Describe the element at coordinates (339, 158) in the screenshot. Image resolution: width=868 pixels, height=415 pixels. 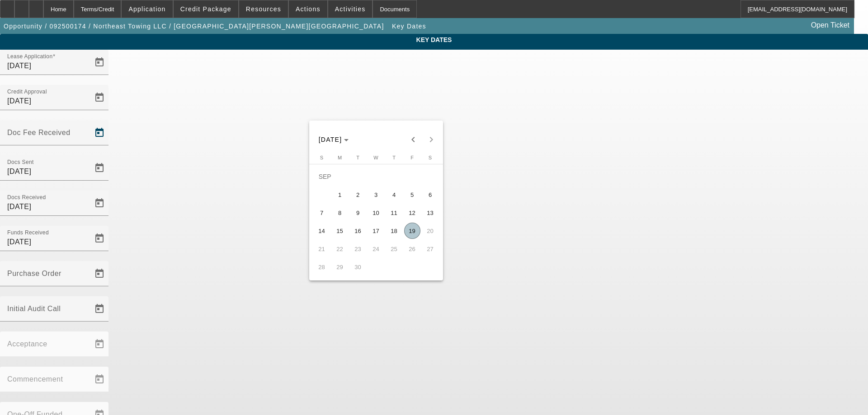
I see `span: M` at that location.